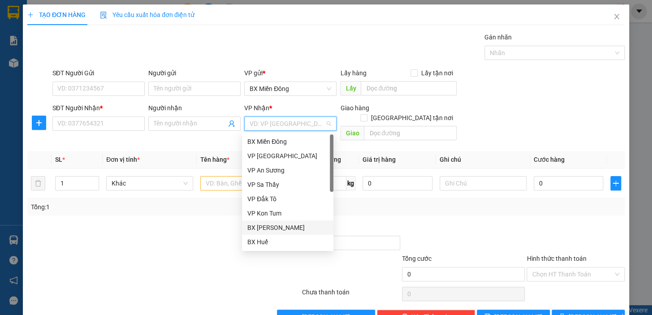  What do you see at coordinates (104, 15) in the screenshot?
I see `img: icon` at bounding box center [104, 15].